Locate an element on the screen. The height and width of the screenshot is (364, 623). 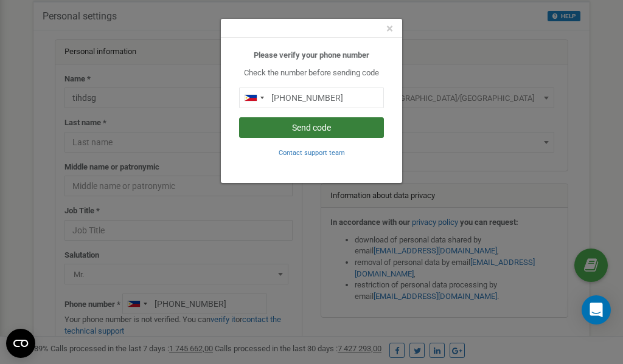
p: Check the number before sending code is located at coordinates (312, 73).